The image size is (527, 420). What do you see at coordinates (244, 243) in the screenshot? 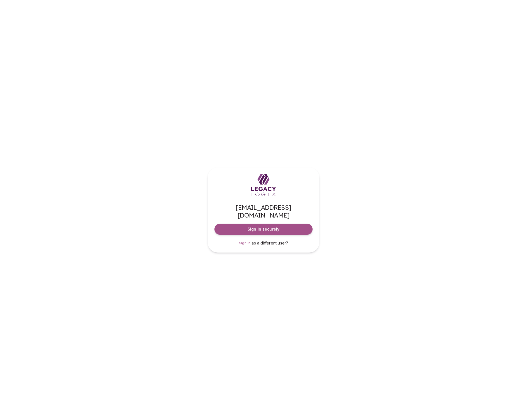
I see `a: Sign in` at bounding box center [244, 243].